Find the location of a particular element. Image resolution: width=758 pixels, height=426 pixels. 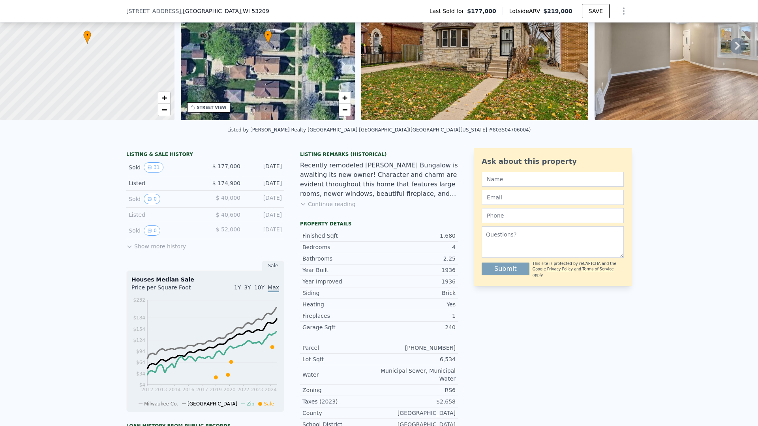

div: Finished Sqft is located at coordinates (341, 236).